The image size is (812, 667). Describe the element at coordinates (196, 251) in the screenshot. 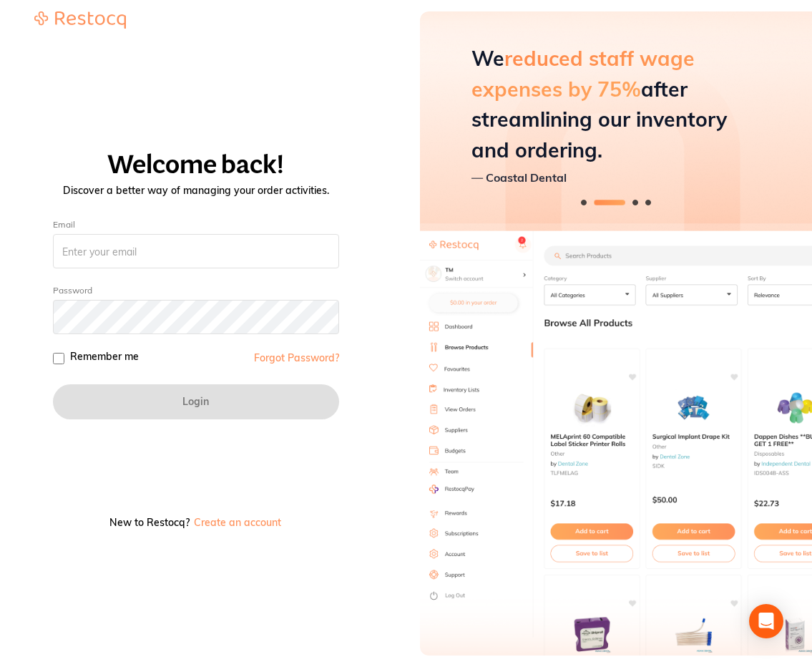

I see `input: Enter your email` at that location.